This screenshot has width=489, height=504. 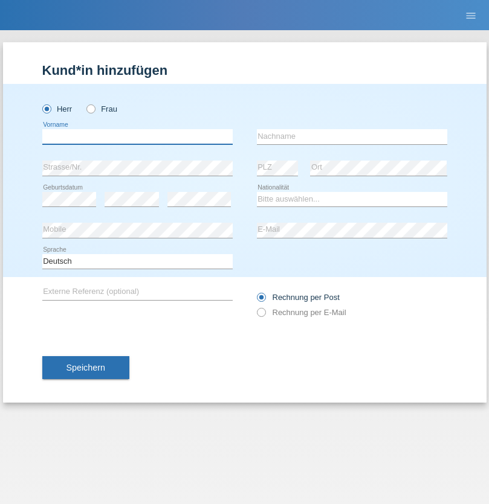 What do you see at coordinates (57, 109) in the screenshot?
I see `label: Herr` at bounding box center [57, 109].